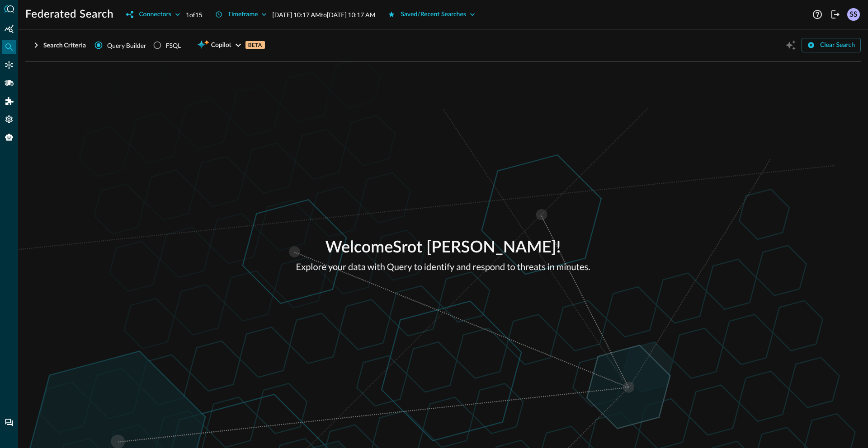  What do you see at coordinates (255, 45) in the screenshot?
I see `p: BETA` at bounding box center [255, 45].